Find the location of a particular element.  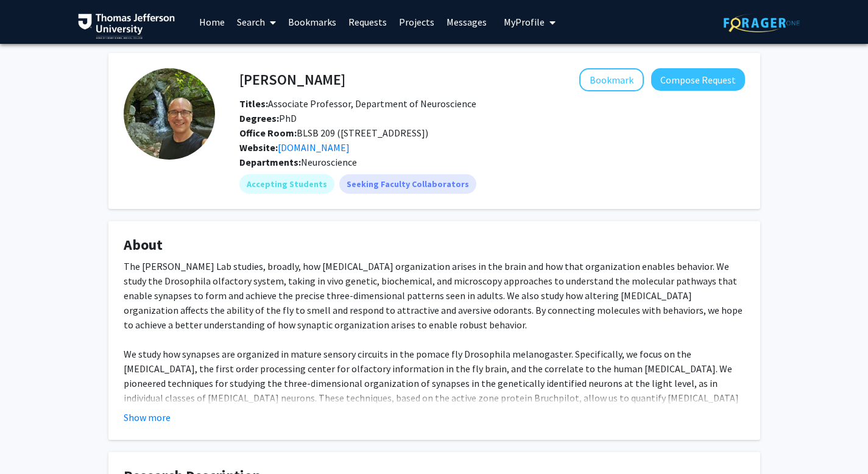

button: Compose Request to Timothy Mosca is located at coordinates (699, 79).